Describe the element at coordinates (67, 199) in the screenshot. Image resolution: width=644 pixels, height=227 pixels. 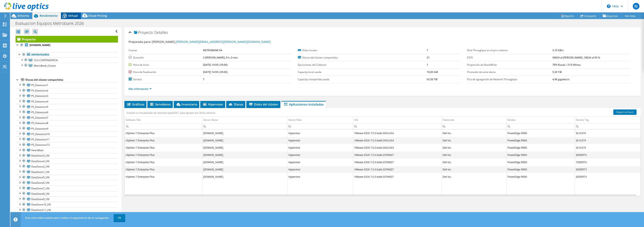
I see `a: DataStore9_UN` at that location.